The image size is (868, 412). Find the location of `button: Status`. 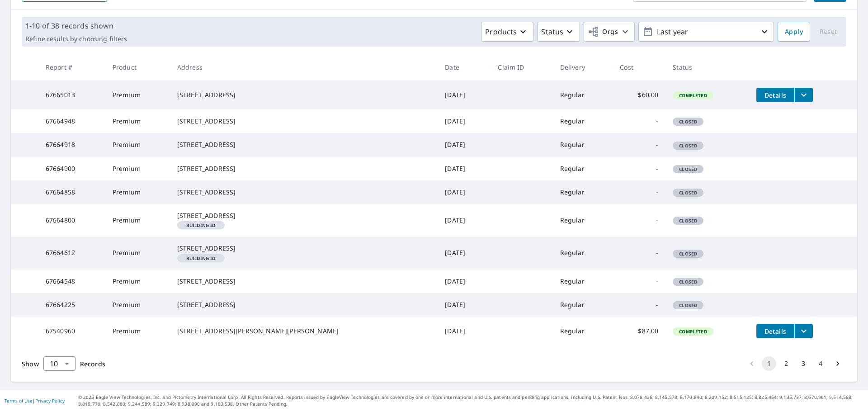

button: Status is located at coordinates (558, 31).